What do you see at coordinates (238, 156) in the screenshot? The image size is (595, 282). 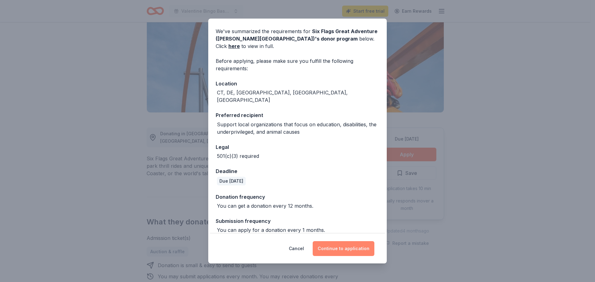 I see `div: 501(c)(3) required` at bounding box center [238, 156].